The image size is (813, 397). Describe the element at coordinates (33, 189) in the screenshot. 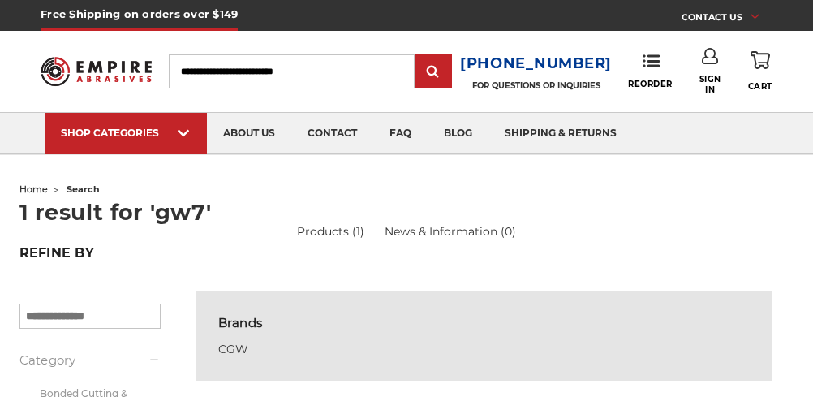

I see `a: home` at that location.